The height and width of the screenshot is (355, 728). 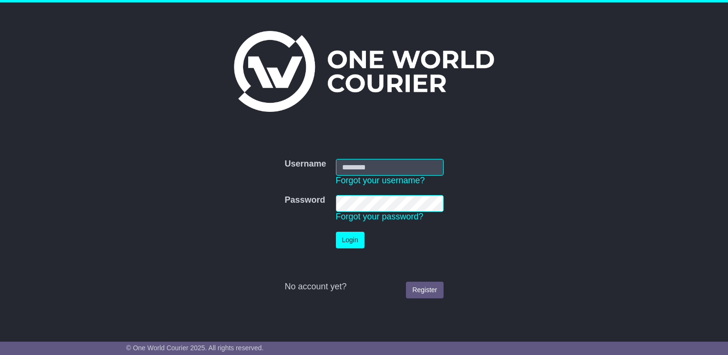 I want to click on a: Forgot your username?, so click(x=380, y=181).